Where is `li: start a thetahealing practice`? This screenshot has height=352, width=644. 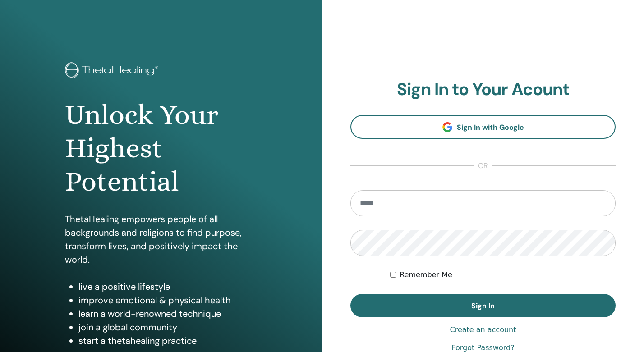 li: start a thetahealing practice is located at coordinates (168, 341).